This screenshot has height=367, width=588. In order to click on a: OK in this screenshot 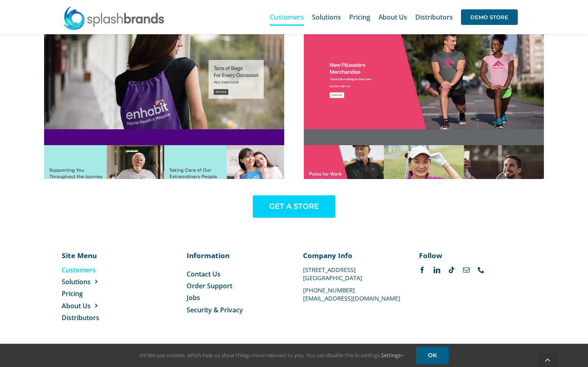, I will do `click(433, 355)`.